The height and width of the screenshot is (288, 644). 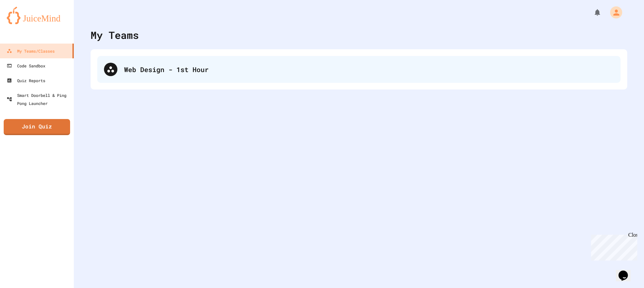 I want to click on img: logo-orange.svg, so click(x=37, y=15).